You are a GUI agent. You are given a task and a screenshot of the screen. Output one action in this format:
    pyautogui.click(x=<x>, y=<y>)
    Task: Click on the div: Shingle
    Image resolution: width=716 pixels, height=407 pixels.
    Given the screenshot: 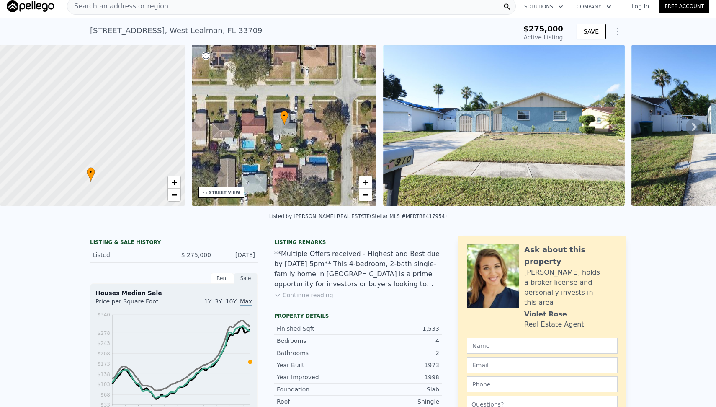 What is the action you would take?
    pyautogui.click(x=399, y=401)
    